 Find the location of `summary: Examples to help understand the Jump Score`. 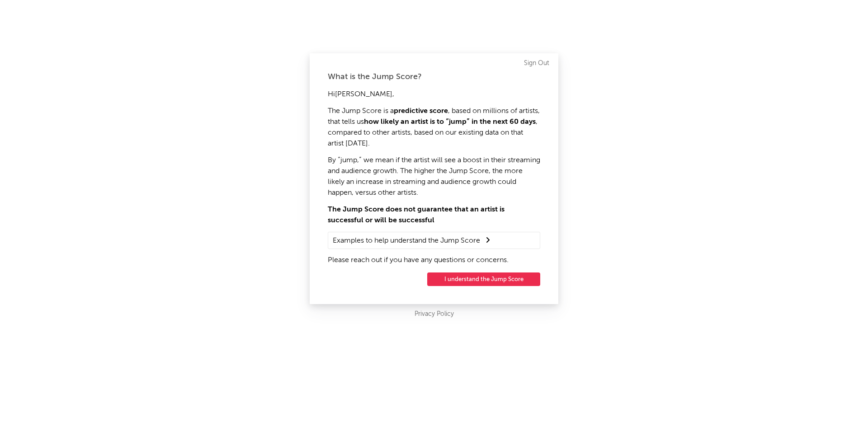

summary: Examples to help understand the Jump Score is located at coordinates (434, 240).